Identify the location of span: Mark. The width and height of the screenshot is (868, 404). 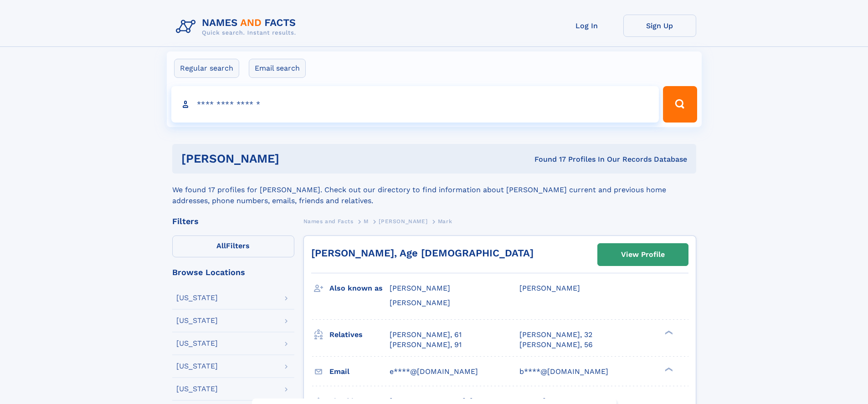
(444, 221).